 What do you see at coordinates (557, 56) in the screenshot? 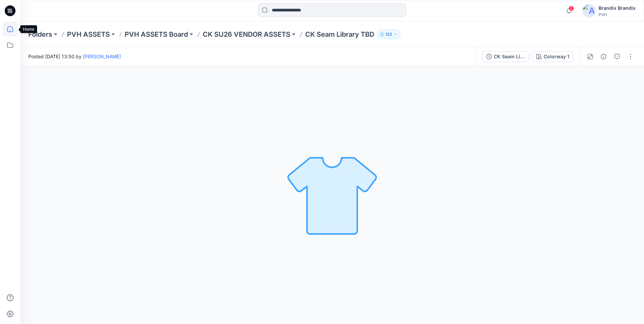
I see `div: Colorway 1` at bounding box center [557, 56].